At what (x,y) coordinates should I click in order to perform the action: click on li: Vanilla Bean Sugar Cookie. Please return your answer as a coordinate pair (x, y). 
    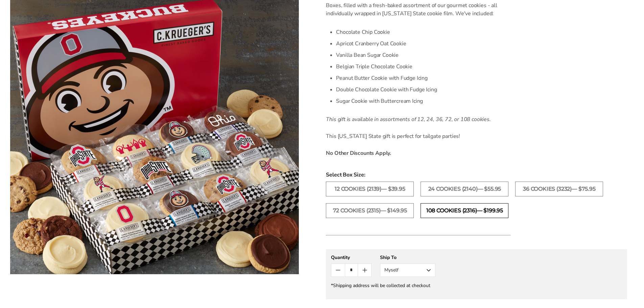
    Looking at the image, I should click on (423, 55).